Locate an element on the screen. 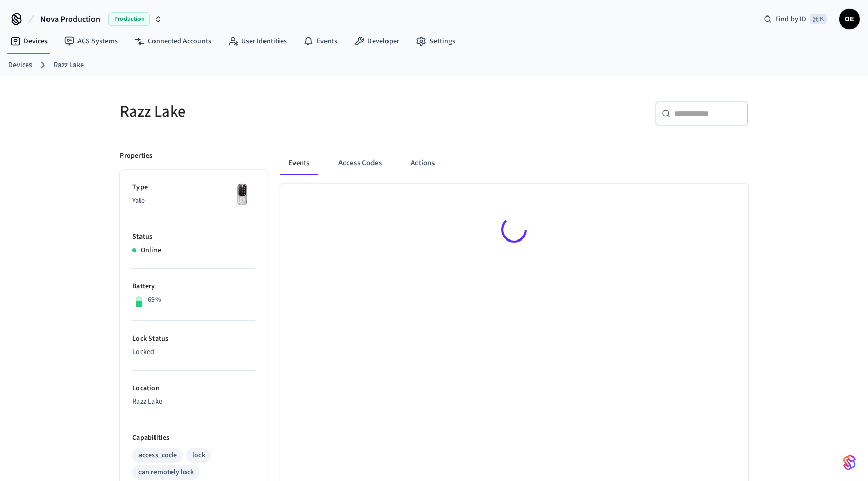  div: lock is located at coordinates (198, 455).